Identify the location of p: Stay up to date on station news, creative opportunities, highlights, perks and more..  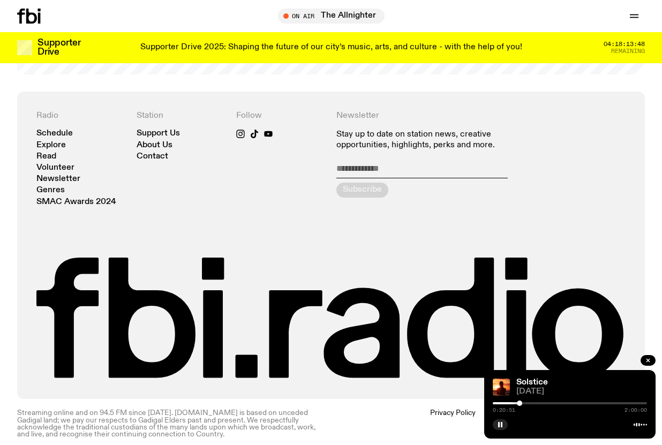
(430, 140).